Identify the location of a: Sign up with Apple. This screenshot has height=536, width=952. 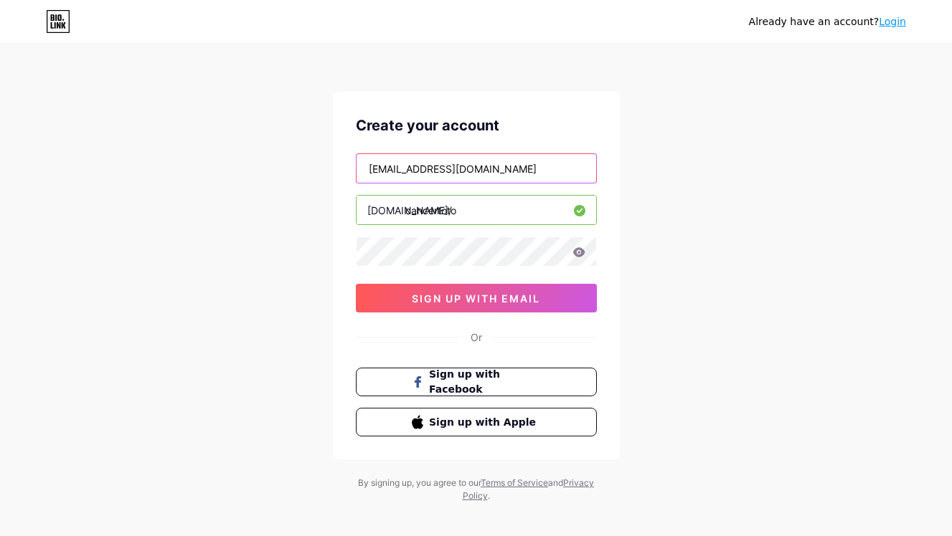
(476, 422).